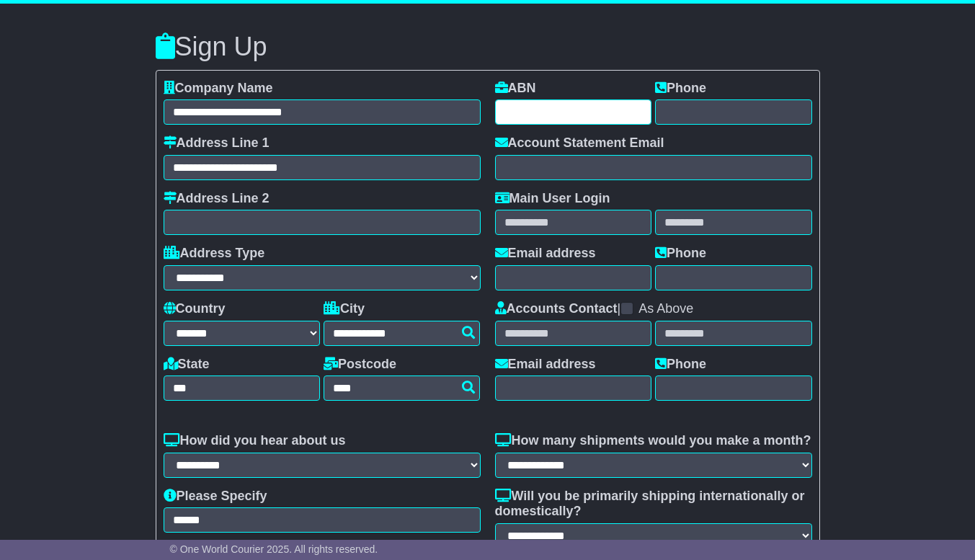 The image size is (975, 560). I want to click on h3: Sign Up, so click(488, 47).